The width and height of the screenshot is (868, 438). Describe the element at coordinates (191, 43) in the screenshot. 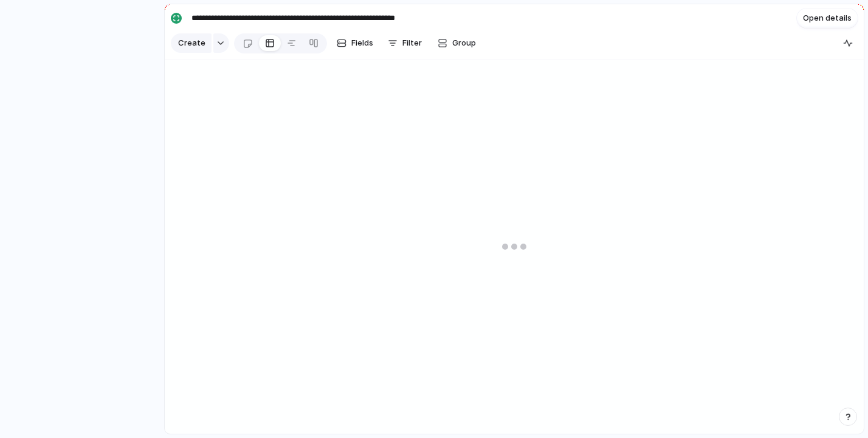

I see `span: Create` at that location.